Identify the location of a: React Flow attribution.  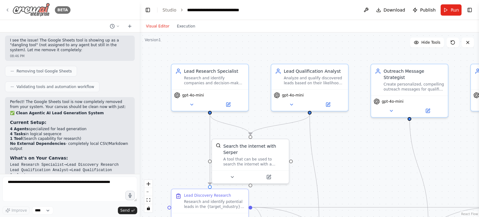
(470, 214).